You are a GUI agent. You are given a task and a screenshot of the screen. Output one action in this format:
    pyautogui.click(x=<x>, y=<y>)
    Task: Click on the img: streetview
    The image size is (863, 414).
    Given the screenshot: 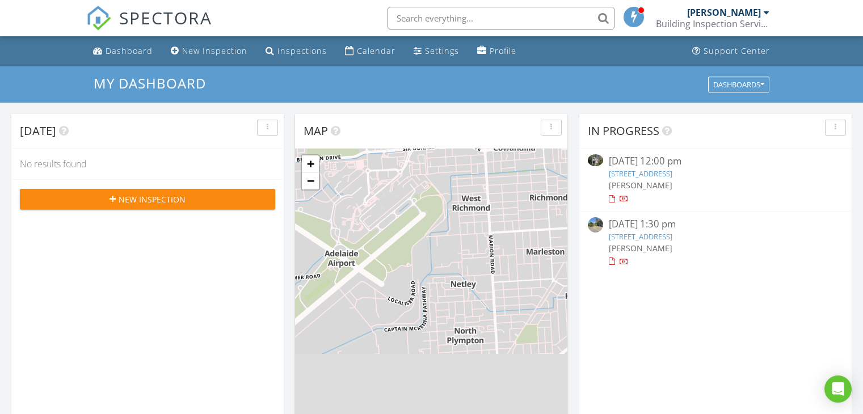 What is the action you would take?
    pyautogui.click(x=595, y=225)
    